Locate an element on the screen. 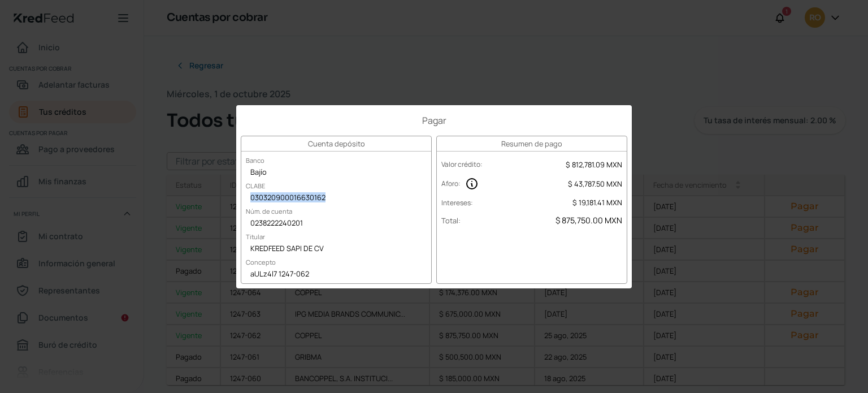 This screenshot has height=393, width=868. h1: Pagar is located at coordinates (434, 120).